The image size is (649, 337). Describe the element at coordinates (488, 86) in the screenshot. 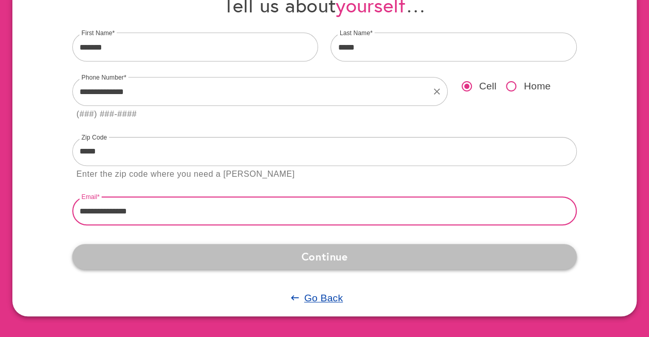

I see `span: Cell` at that location.